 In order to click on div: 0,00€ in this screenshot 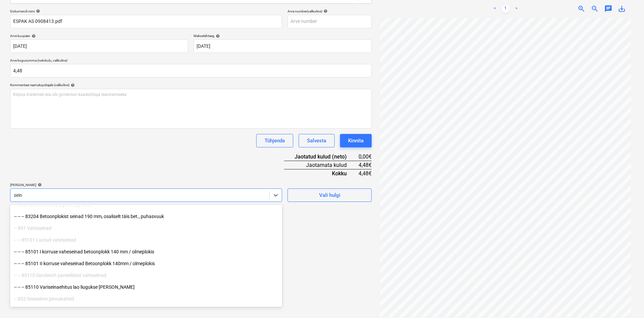, I will do `click(364, 157)`.